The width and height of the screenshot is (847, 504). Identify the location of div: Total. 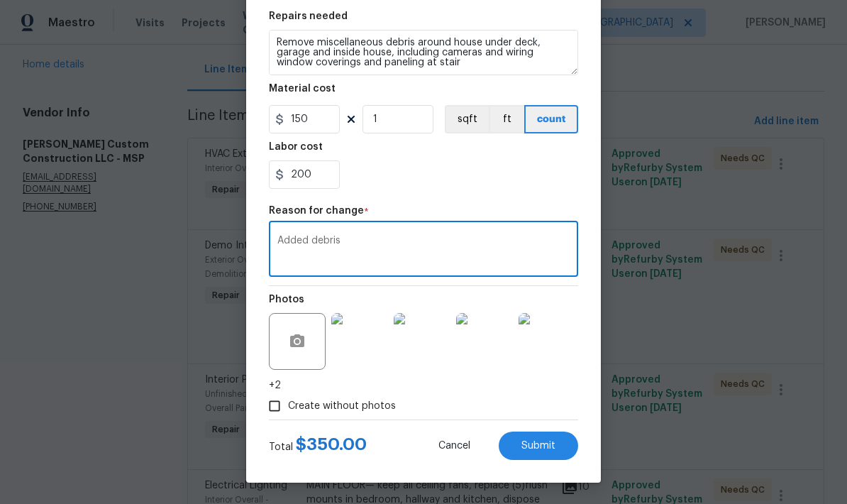
(318, 446).